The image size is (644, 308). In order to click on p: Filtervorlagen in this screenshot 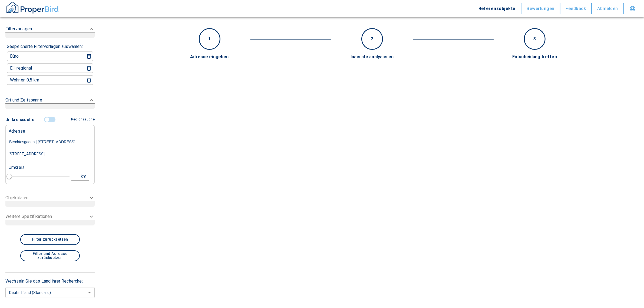, I will do `click(19, 29)`.